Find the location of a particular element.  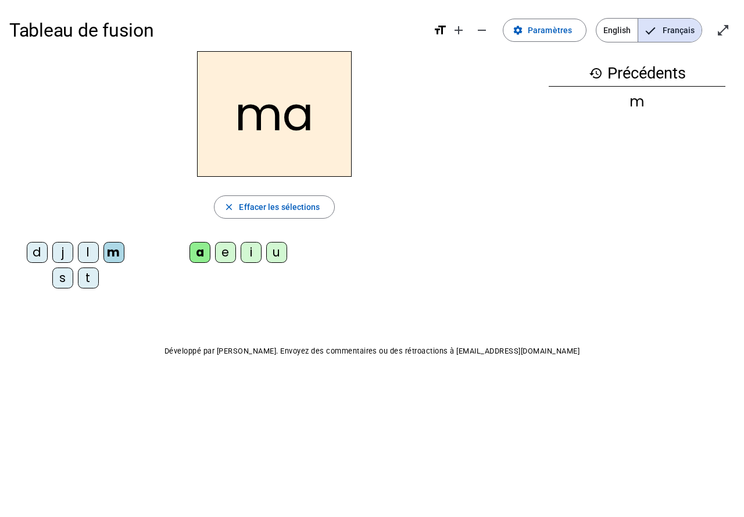

h2: ma is located at coordinates (274, 114).